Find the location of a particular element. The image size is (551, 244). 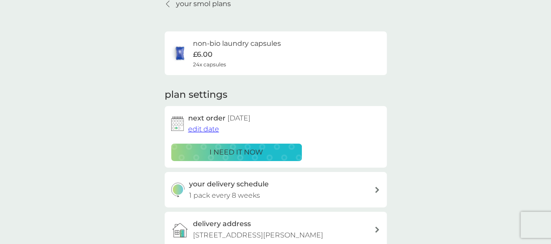

h6: non-bio laundry capsules is located at coordinates (237, 44).